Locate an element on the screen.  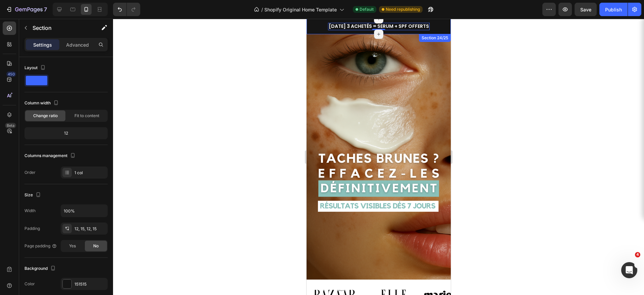
button: Save is located at coordinates (586, 10).